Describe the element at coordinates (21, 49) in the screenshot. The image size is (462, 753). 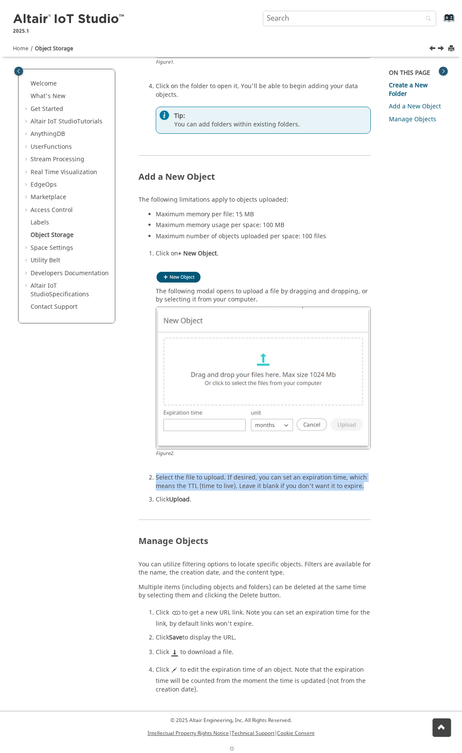
I see `a: Home` at that location.